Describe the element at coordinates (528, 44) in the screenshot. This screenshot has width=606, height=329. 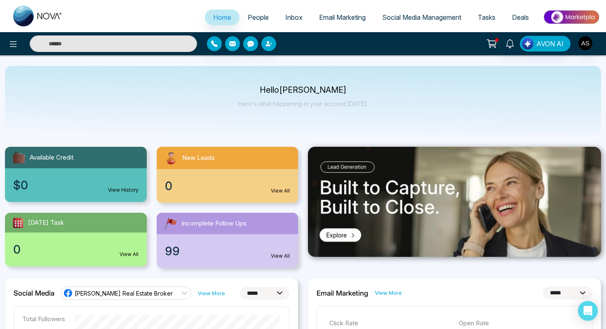
I see `img: Lead Flow` at that location.